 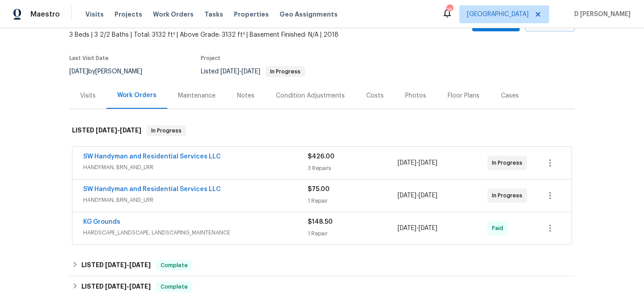 I want to click on span: $75.00, so click(x=318, y=189).